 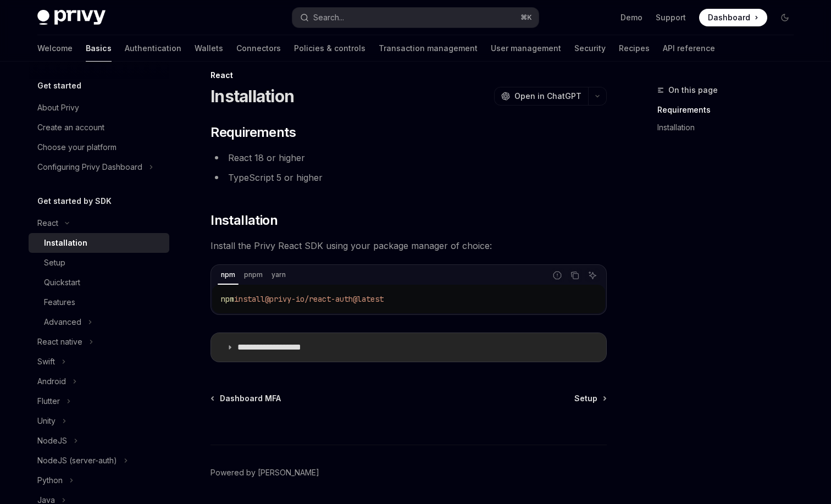 What do you see at coordinates (99, 382) in the screenshot?
I see `button: Toggle Android section` at bounding box center [99, 382].